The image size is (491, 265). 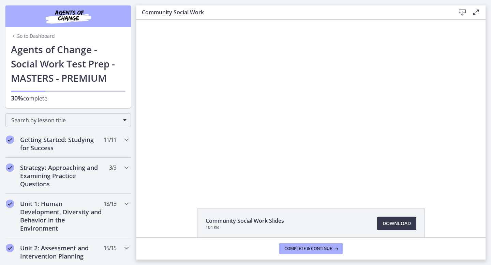 I want to click on span: 30%, so click(x=17, y=98).